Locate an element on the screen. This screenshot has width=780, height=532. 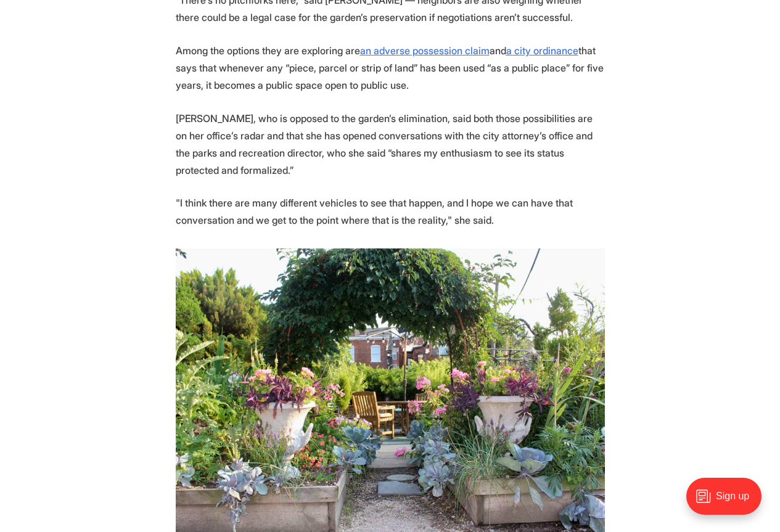
p: Among the options they are exploring are and that says that whenever any “piece, parcel or strip ... is located at coordinates (390, 68).